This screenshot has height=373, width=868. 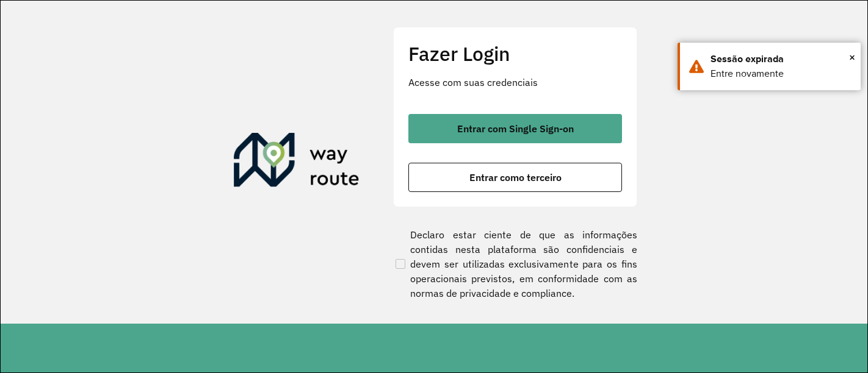 I want to click on h2: Fazer Login, so click(x=515, y=54).